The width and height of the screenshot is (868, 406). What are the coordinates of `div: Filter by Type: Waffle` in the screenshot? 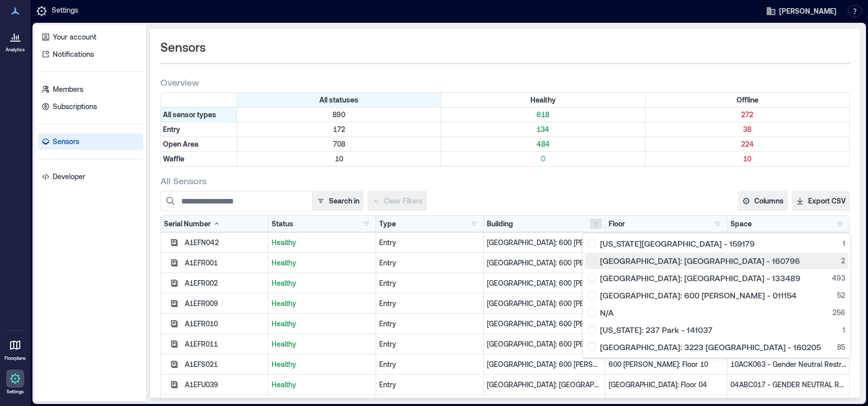 It's located at (199, 159).